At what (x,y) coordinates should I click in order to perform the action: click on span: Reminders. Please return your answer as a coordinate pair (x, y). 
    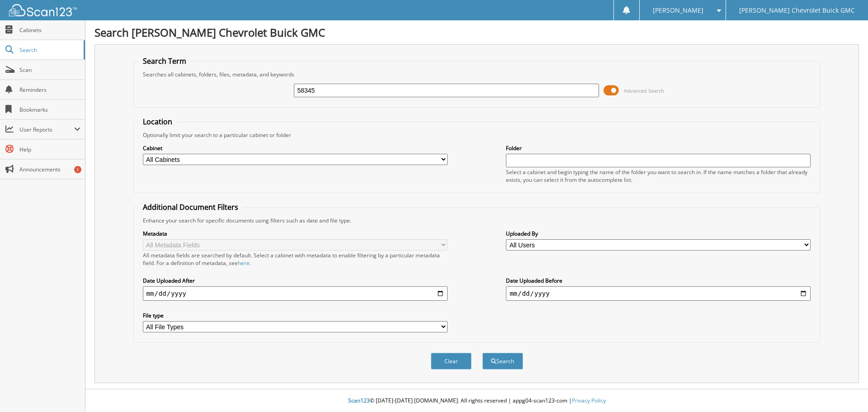
    Looking at the image, I should click on (50, 90).